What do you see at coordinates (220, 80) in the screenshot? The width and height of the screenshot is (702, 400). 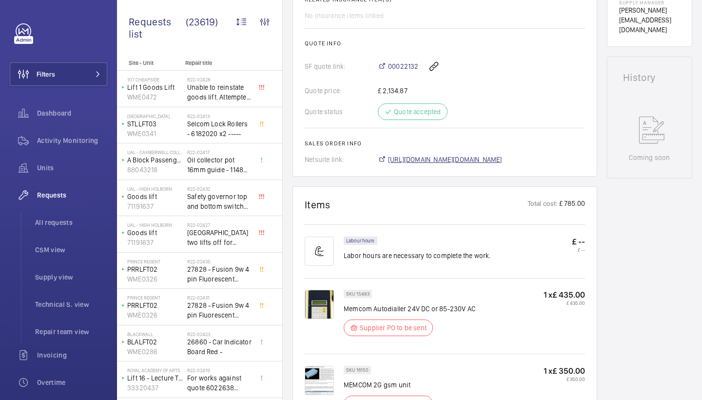 I see `h2: R22-02428` at bounding box center [220, 80].